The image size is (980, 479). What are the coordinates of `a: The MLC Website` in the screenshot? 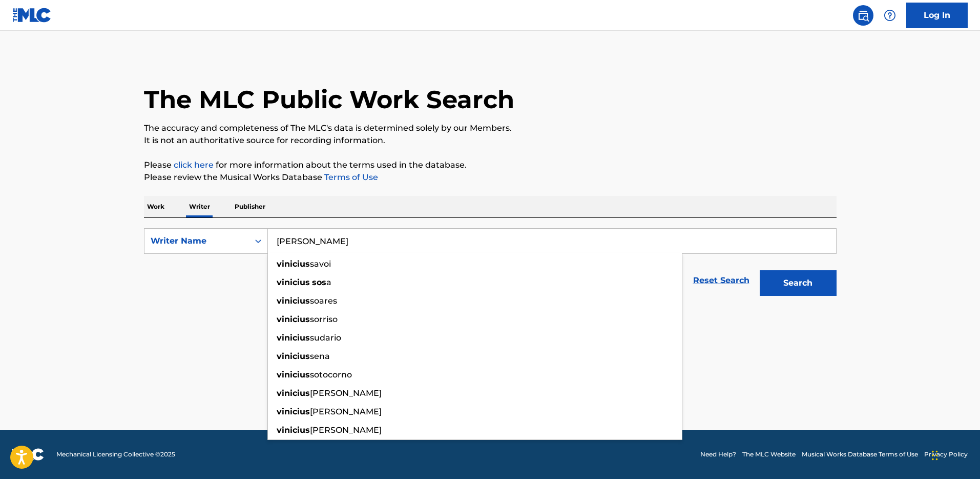 It's located at (769, 454).